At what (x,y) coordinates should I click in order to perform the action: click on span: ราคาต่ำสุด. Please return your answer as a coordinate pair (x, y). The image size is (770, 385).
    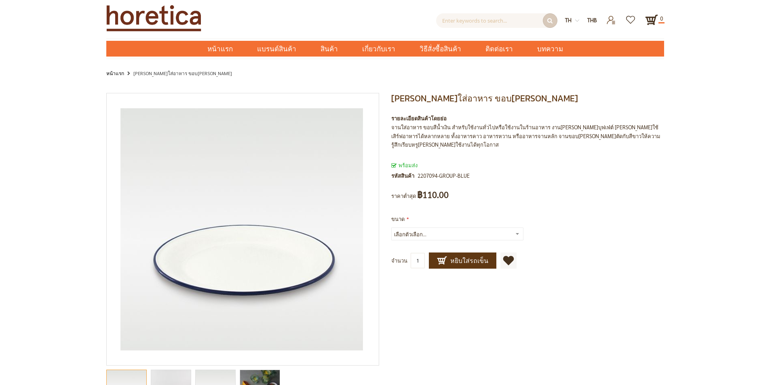
    Looking at the image, I should click on (403, 196).